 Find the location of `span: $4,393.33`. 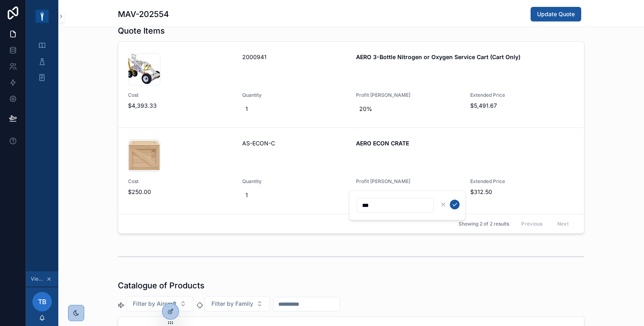

span: $4,393.33 is located at coordinates (180, 106).